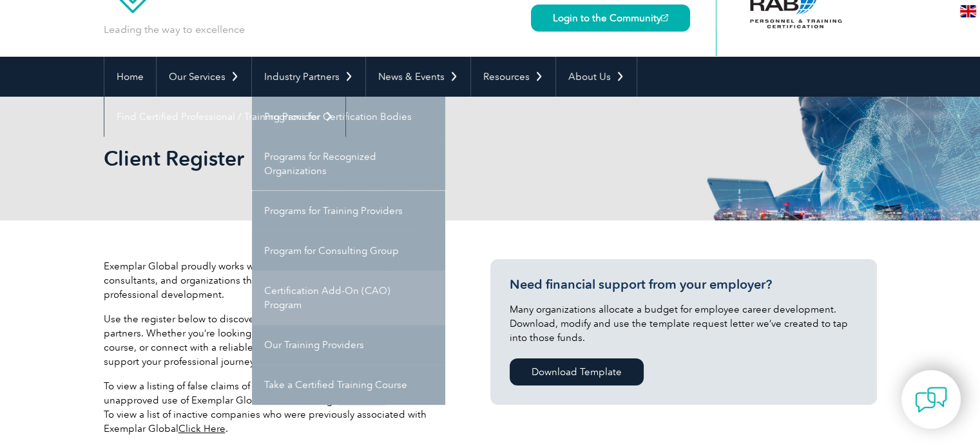 Image resolution: width=980 pixels, height=448 pixels. I want to click on a: News & Events, so click(418, 77).